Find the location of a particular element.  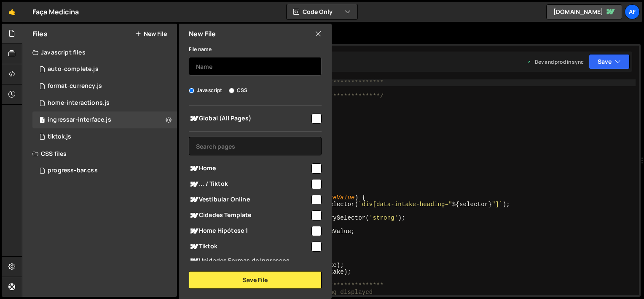

input: Search pages is located at coordinates (255, 146).